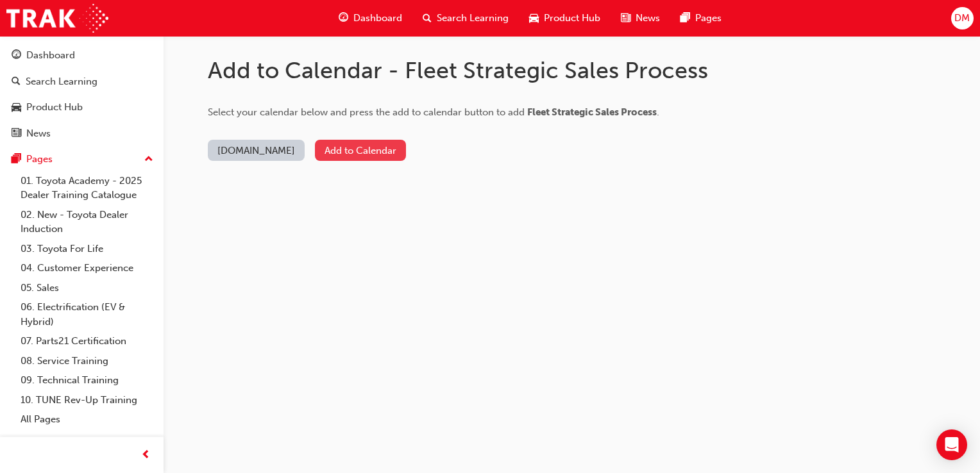  I want to click on a: car-iconProduct Hub, so click(564, 18).